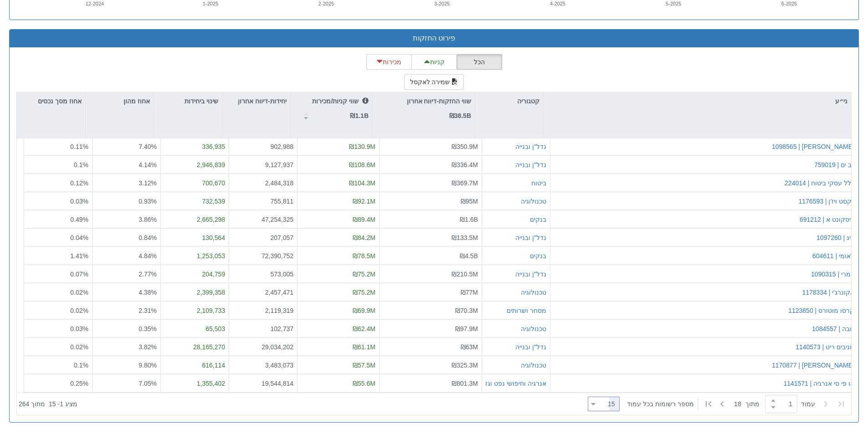  Describe the element at coordinates (263, 310) in the screenshot. I see `div: 2,119,319` at that location.